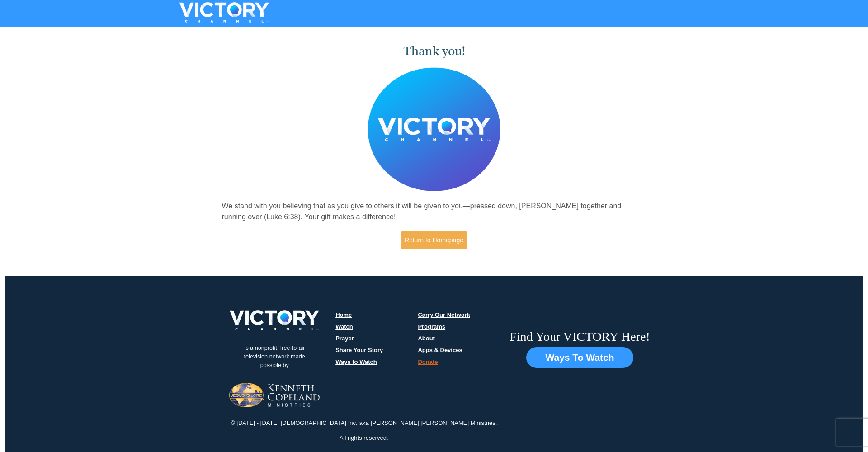  Describe the element at coordinates (431, 327) in the screenshot. I see `a: Programs` at that location.